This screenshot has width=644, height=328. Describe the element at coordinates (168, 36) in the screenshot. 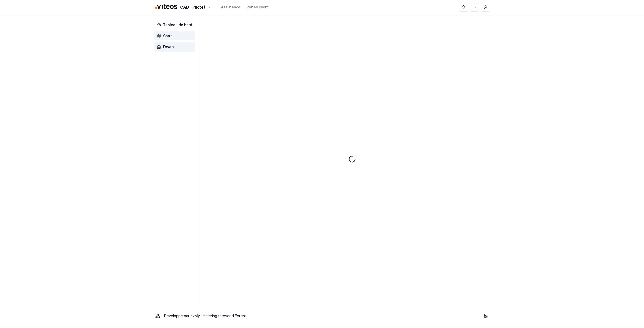

I see `span: Carte` at that location.